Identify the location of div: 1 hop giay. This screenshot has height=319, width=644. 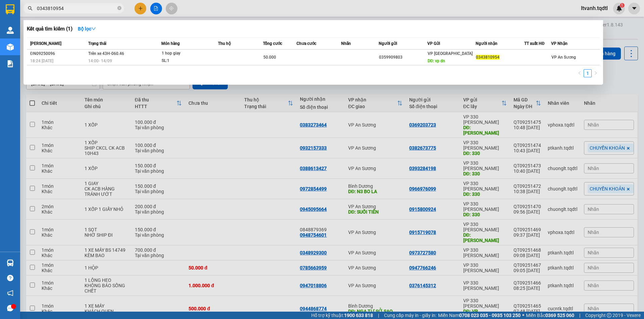
(187, 53).